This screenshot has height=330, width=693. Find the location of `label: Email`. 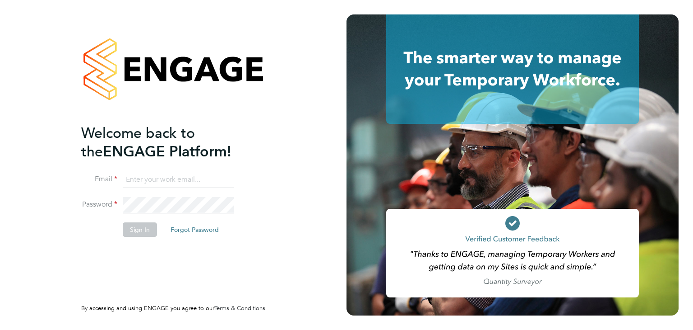

label: Email is located at coordinates (99, 179).